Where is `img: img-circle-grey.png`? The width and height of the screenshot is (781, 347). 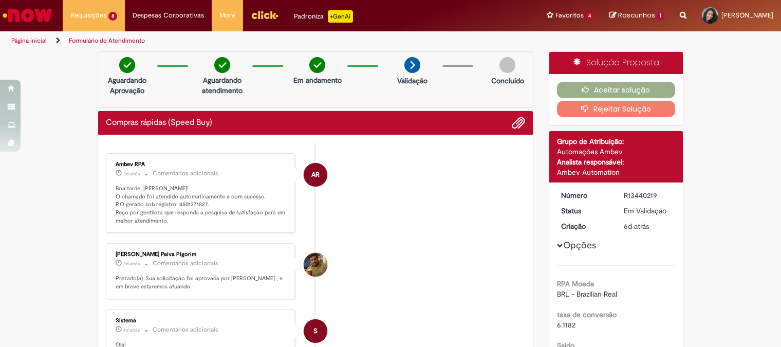 img: img-circle-grey.png is located at coordinates (507, 65).